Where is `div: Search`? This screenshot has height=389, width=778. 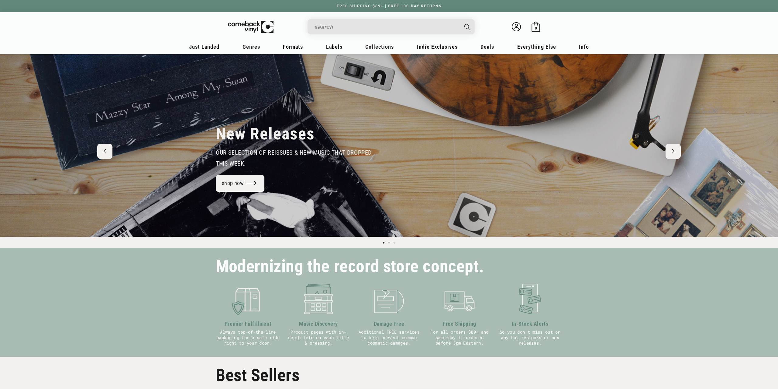 div: Search is located at coordinates (391, 27).